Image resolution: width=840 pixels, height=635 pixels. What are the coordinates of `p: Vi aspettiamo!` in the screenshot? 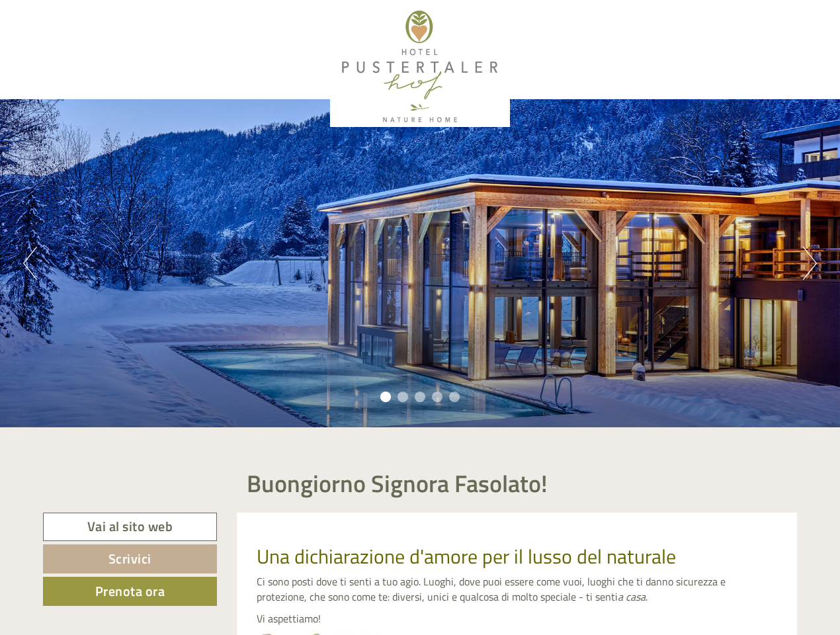 It's located at (517, 618).